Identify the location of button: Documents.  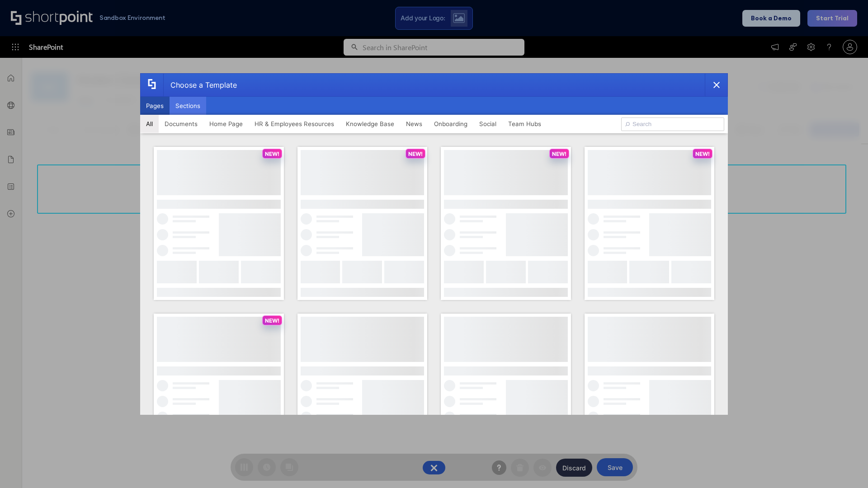
(181, 123).